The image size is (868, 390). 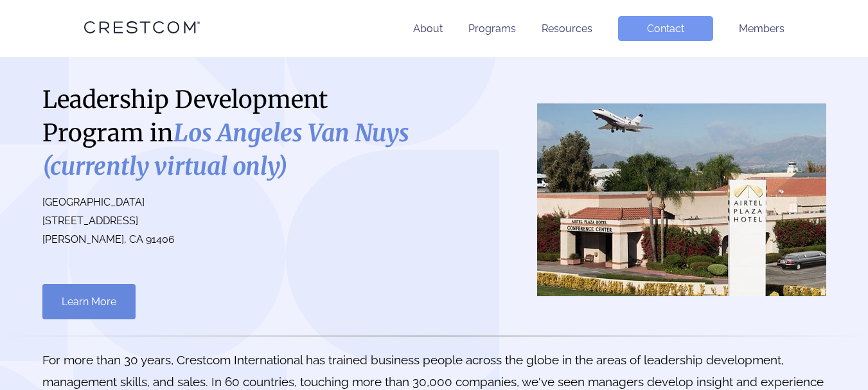 What do you see at coordinates (682, 200) in the screenshot?
I see `img: Los Angeles Van Nuys (currently virtual only)` at bounding box center [682, 200].